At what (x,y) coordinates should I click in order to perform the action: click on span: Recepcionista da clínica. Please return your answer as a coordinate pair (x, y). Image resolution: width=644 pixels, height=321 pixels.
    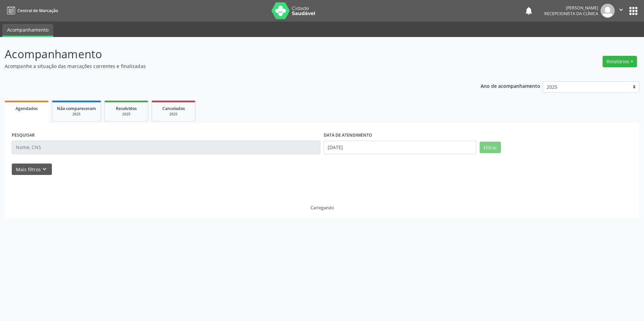
    Looking at the image, I should click on (571, 14).